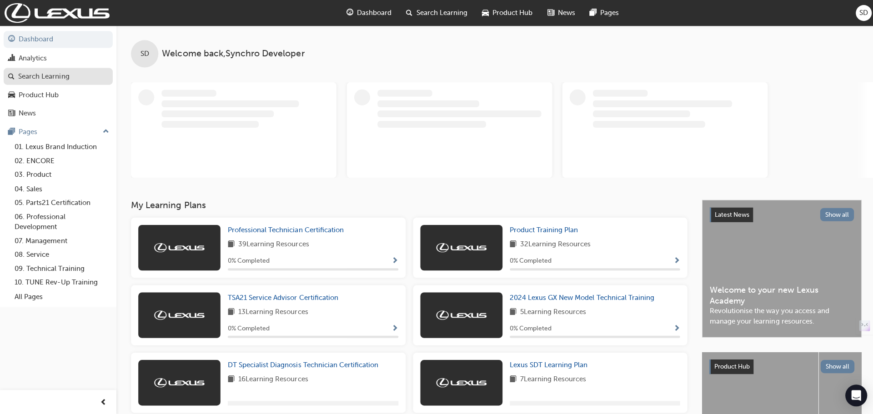  Describe the element at coordinates (779, 315) in the screenshot. I see `span: Revolutionise the way you access and manage your learning resources.` at that location.